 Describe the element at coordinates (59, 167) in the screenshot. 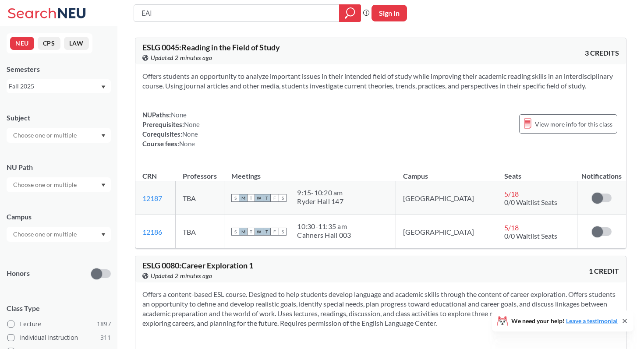

I see `div: NU Path` at that location.